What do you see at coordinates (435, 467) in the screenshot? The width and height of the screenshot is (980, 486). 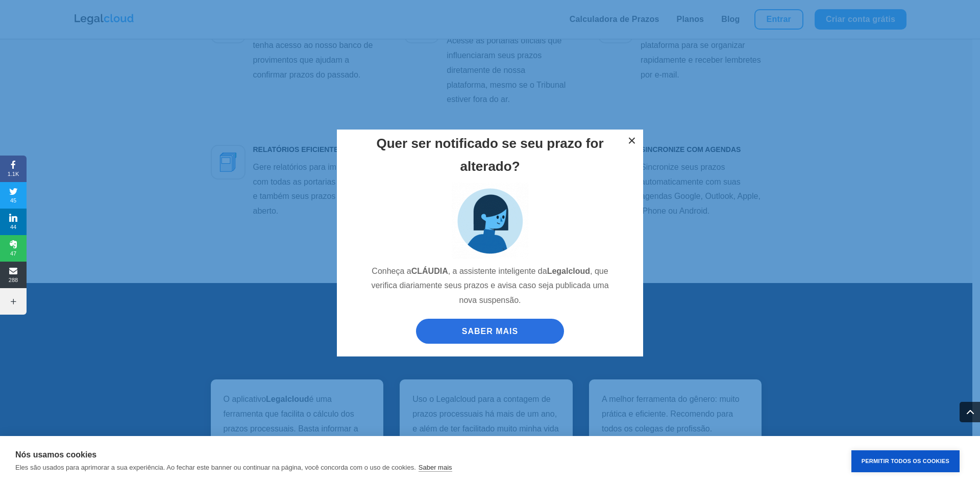 I see `a: Saber mais` at bounding box center [435, 467].